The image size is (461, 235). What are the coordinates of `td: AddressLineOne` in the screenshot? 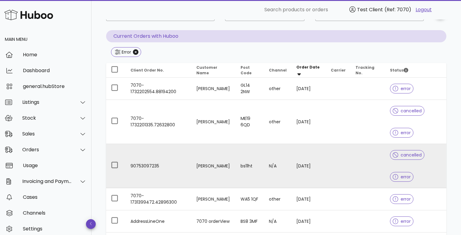 It's located at (158, 221).